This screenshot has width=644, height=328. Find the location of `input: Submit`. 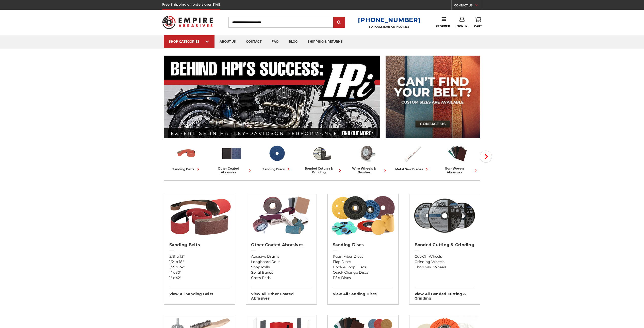

input: Submit is located at coordinates (339, 23).